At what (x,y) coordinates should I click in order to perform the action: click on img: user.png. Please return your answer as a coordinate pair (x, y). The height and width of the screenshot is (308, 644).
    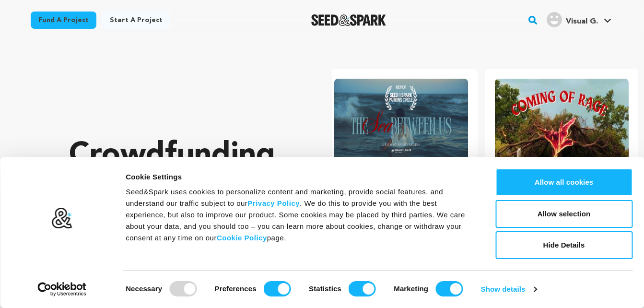
    Looking at the image, I should click on (554, 20).